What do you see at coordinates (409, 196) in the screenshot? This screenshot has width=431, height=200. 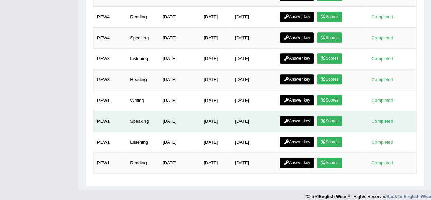 I see `strong: Back to English Wise` at bounding box center [409, 196].